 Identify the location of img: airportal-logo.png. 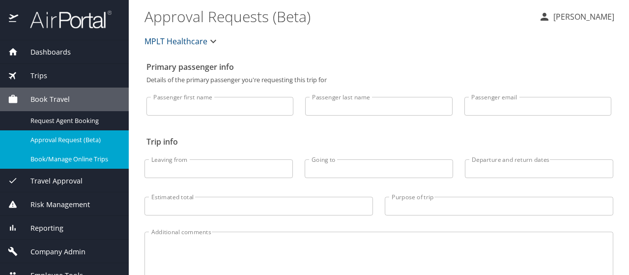
(65, 19).